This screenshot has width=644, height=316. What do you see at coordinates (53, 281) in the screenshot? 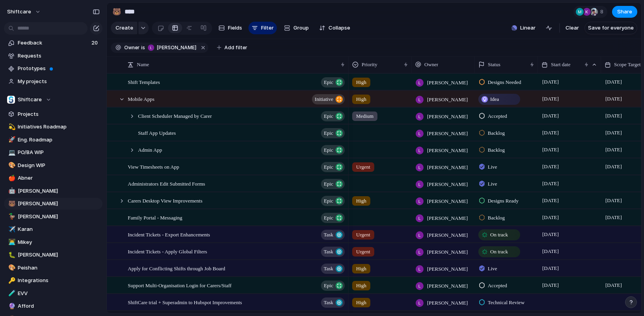
I see `div: 🔑Integrations` at bounding box center [53, 281].